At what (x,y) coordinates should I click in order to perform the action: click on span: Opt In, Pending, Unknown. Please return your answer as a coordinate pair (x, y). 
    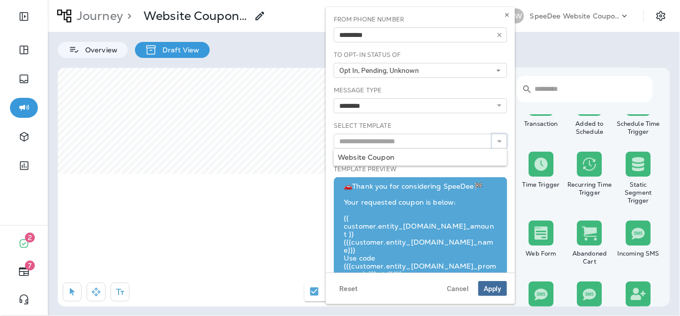
    Looking at the image, I should click on (381, 70).